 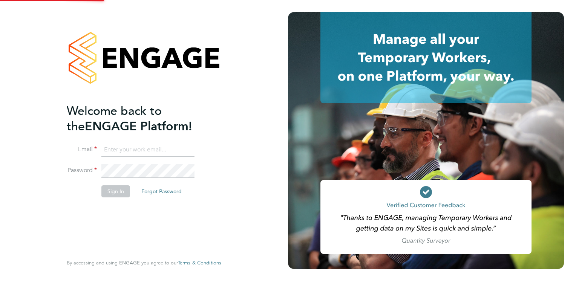 I want to click on span: Welcome back to the, so click(x=114, y=119).